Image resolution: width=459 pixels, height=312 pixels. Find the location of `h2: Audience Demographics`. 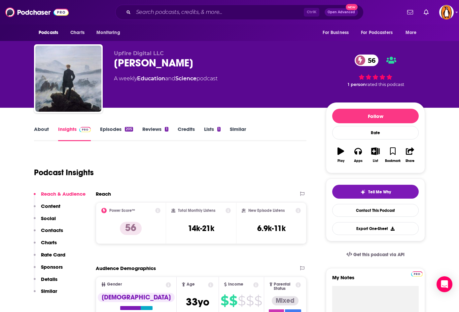

h2: Audience Demographics is located at coordinates (126, 268).